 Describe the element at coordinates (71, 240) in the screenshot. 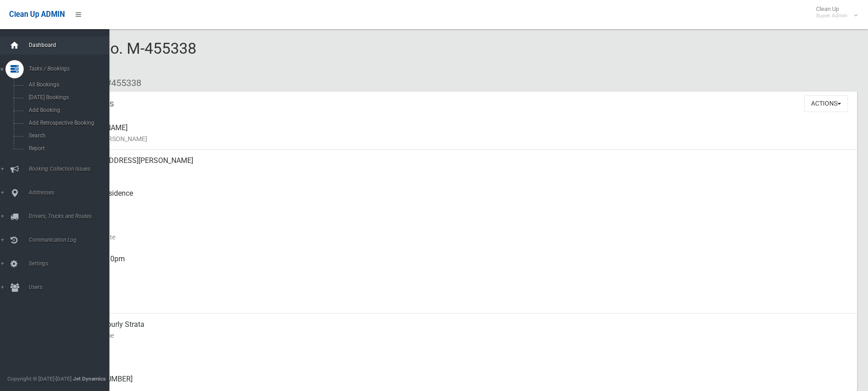

I see `span: Communication Log` at that location.